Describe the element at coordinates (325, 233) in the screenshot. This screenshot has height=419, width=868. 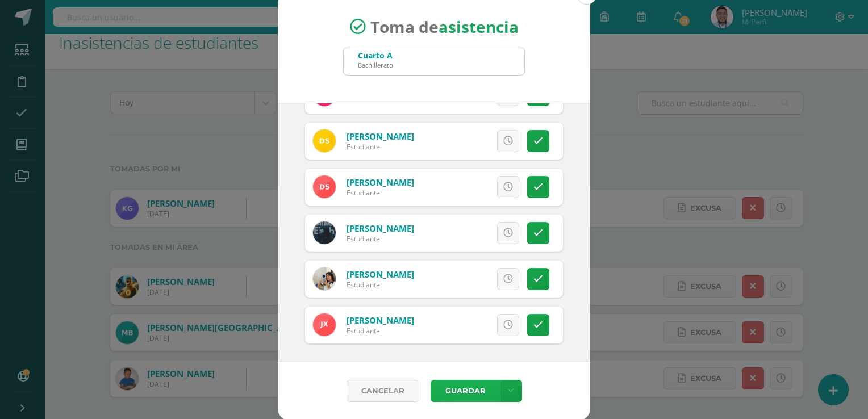
I see `img: ad9c4ef81b83d531141f9ee02c03e4c7.png` at that location.